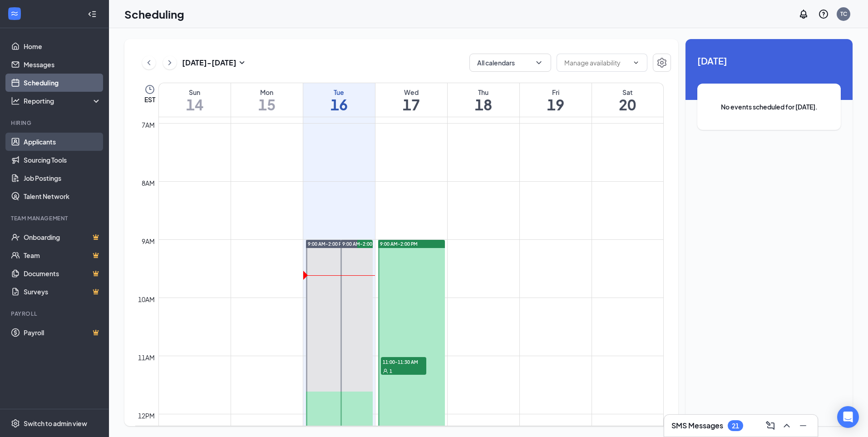 The image size is (868, 437). I want to click on div: 8am, so click(148, 183).